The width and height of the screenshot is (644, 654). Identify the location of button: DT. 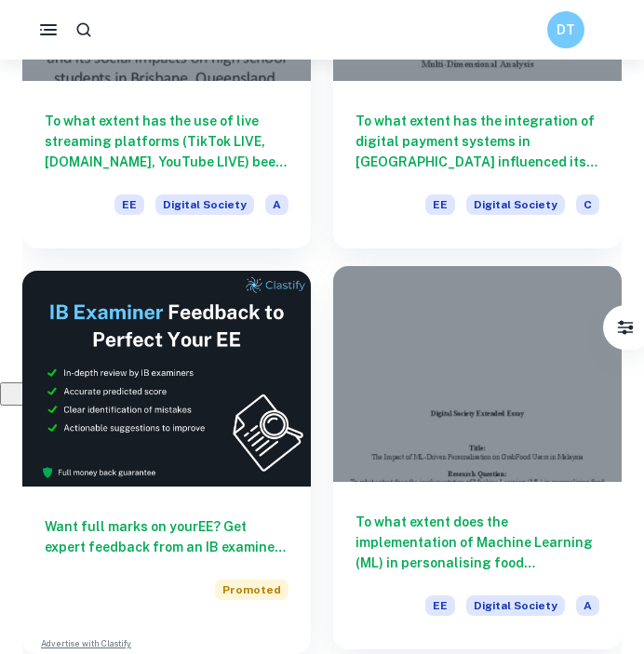
(566, 30).